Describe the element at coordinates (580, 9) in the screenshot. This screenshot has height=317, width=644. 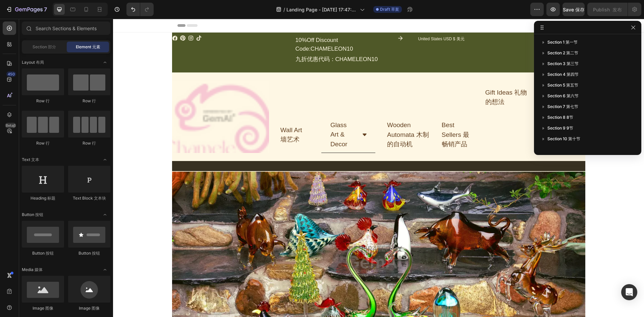
I see `font: 保存` at that location.